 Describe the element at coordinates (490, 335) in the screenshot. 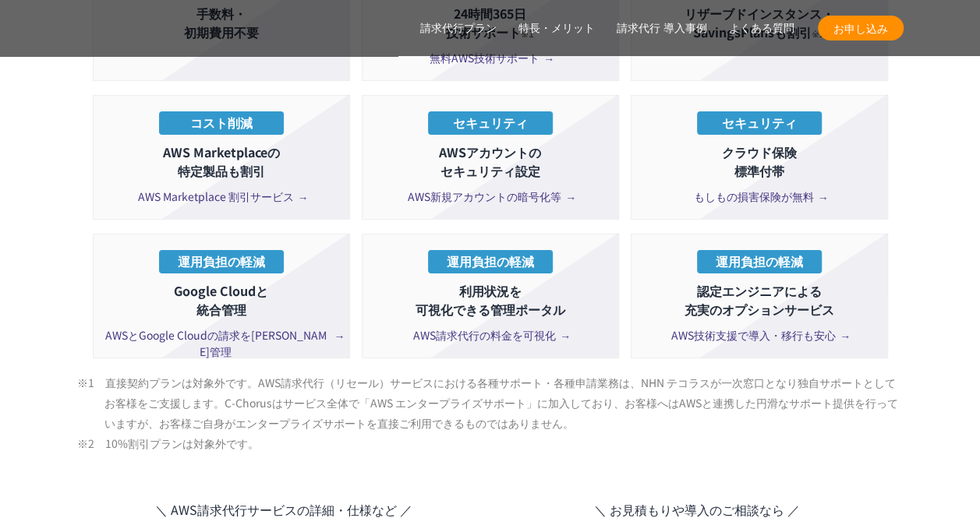

I see `span: AWS請求代行の料金を可視化` at that location.